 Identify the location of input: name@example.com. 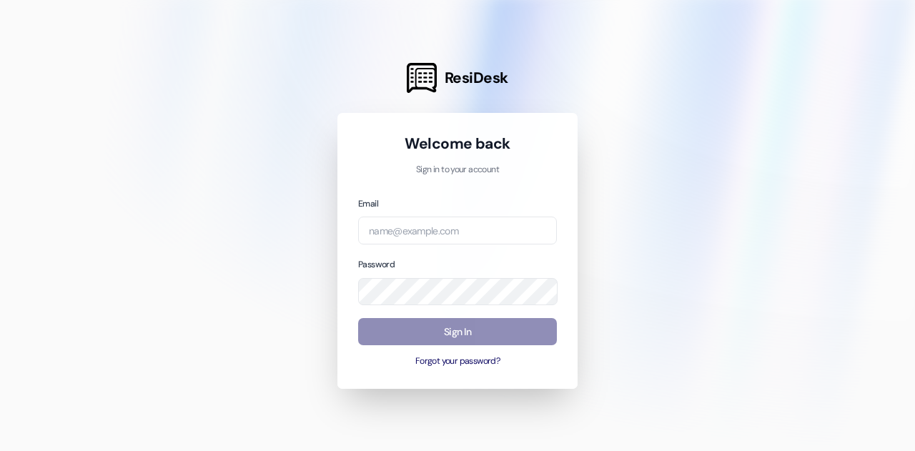
(457, 230).